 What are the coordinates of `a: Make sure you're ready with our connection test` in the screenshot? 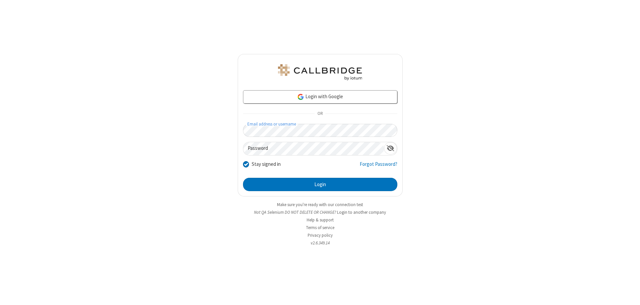 It's located at (320, 205).